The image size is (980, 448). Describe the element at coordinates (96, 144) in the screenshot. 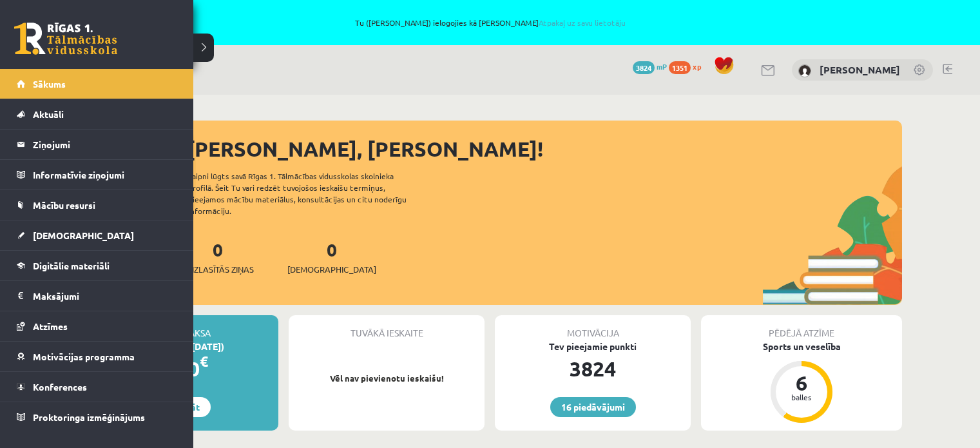

I see `a: Ziņojumi` at that location.